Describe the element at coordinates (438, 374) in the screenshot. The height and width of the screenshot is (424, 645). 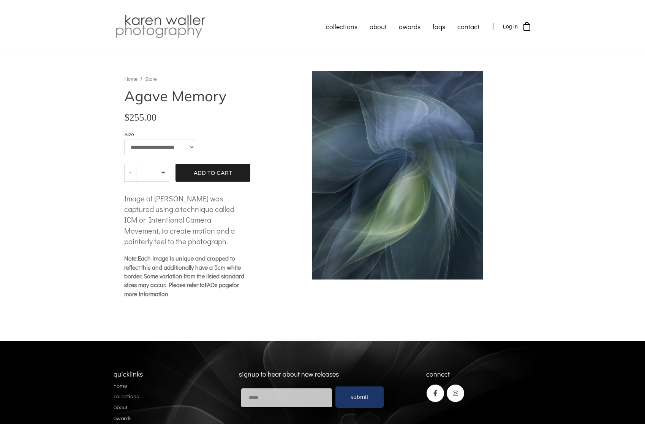
I see `span: connect` at that location.